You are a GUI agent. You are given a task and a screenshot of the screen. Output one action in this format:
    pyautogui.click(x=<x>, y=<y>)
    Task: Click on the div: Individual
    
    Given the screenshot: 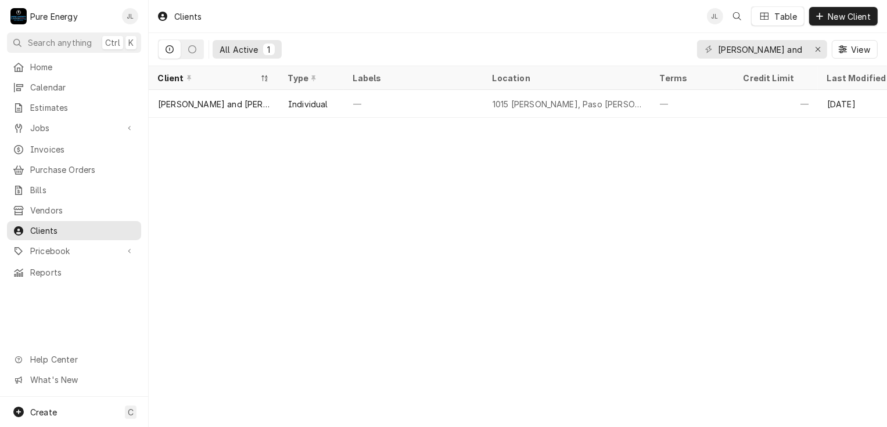 What is the action you would take?
    pyautogui.click(x=308, y=104)
    